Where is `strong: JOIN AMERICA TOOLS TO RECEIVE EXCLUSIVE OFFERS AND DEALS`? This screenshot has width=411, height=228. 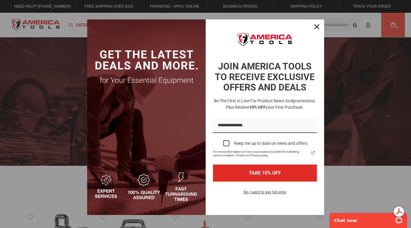 strong: JOIN AMERICA TOOLS TO RECEIVE EXCLUSIVE OFFERS AND DEALS is located at coordinates (265, 77).